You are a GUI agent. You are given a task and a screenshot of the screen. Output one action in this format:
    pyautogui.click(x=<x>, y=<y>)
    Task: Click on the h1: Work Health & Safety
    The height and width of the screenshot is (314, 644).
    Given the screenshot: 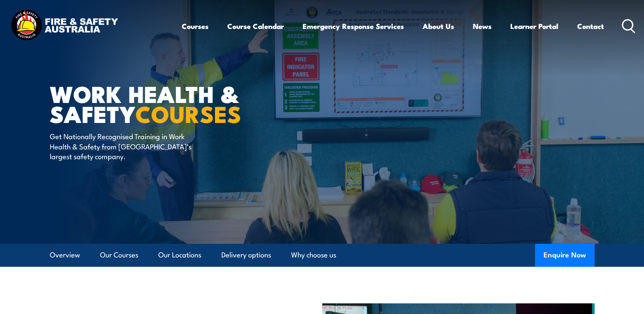 What is the action you would take?
    pyautogui.click(x=155, y=103)
    